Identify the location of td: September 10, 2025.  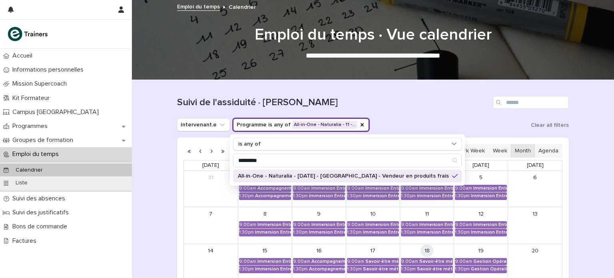
(373, 226).